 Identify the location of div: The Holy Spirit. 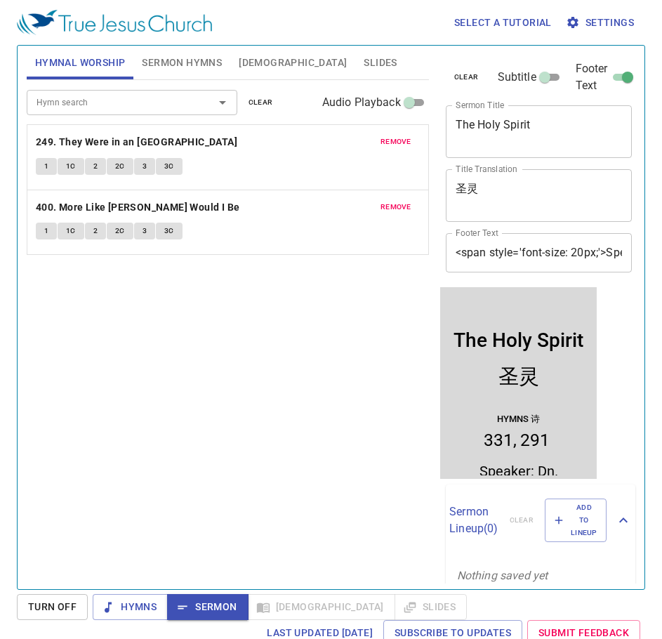
(78, 53).